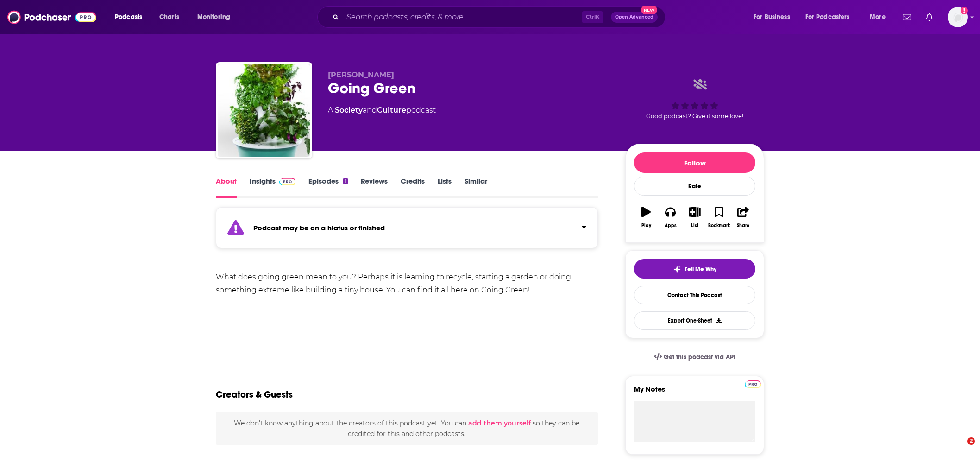 The width and height of the screenshot is (980, 469). What do you see at coordinates (52, 17) in the screenshot?
I see `img: Podchaser - Follow, Share and Rate Podcasts` at bounding box center [52, 17].